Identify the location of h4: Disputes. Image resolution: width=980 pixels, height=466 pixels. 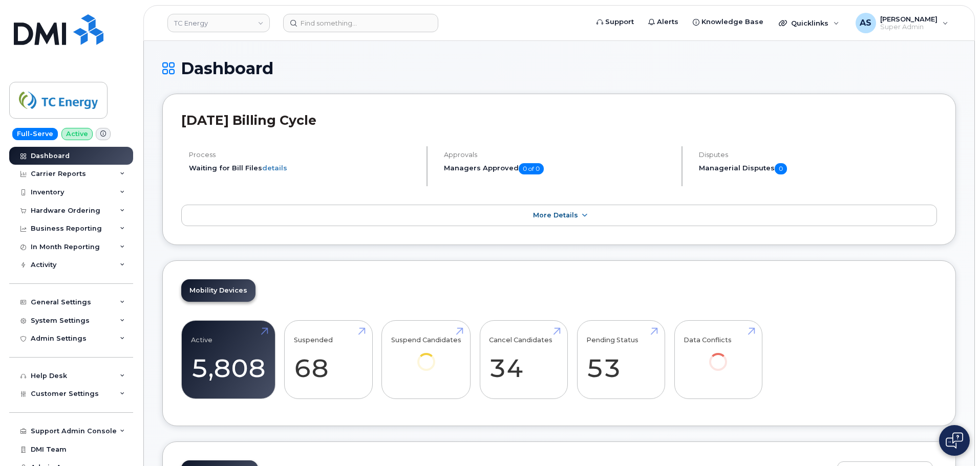
(817, 155).